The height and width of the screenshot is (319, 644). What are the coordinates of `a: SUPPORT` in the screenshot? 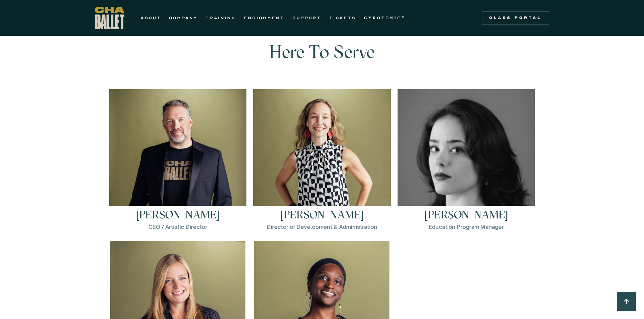 It's located at (307, 18).